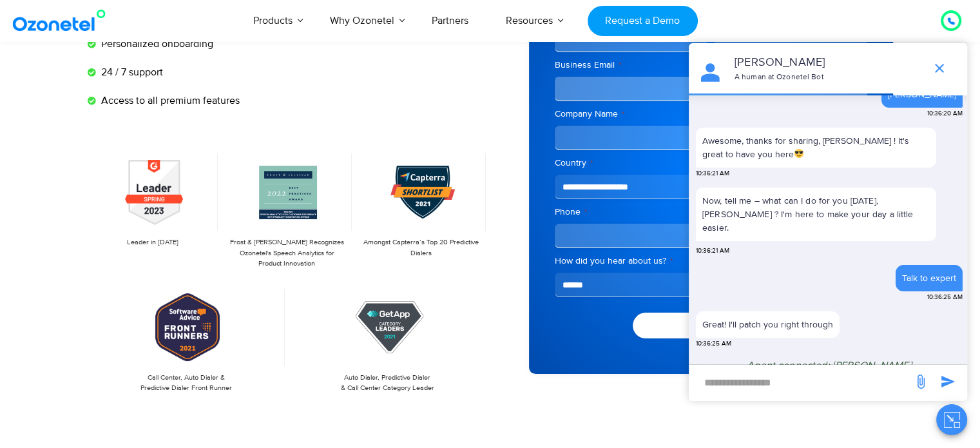  What do you see at coordinates (710, 261) in the screenshot?
I see `label: How did you hear about us?` at bounding box center [710, 261].